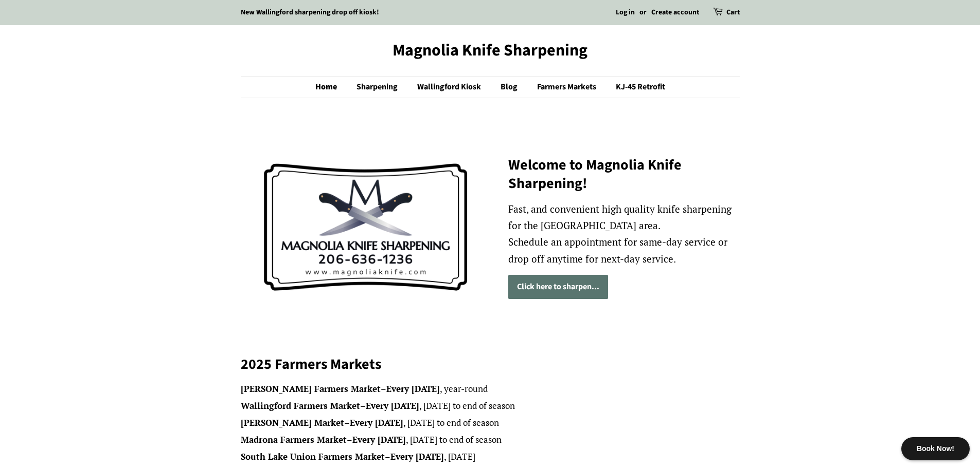  What do you see at coordinates (450, 86) in the screenshot?
I see `a: Wallingford Kiosk` at bounding box center [450, 86].